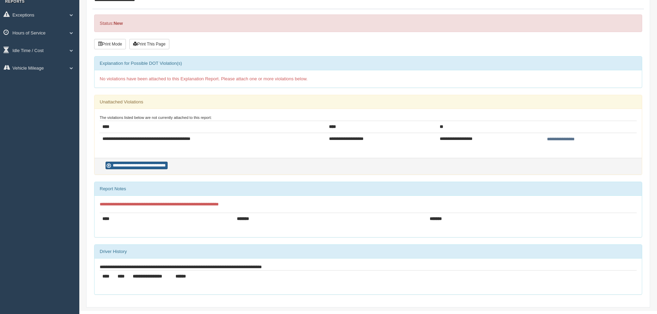 This screenshot has height=314, width=657. I want to click on div: Status:, so click(368, 23).